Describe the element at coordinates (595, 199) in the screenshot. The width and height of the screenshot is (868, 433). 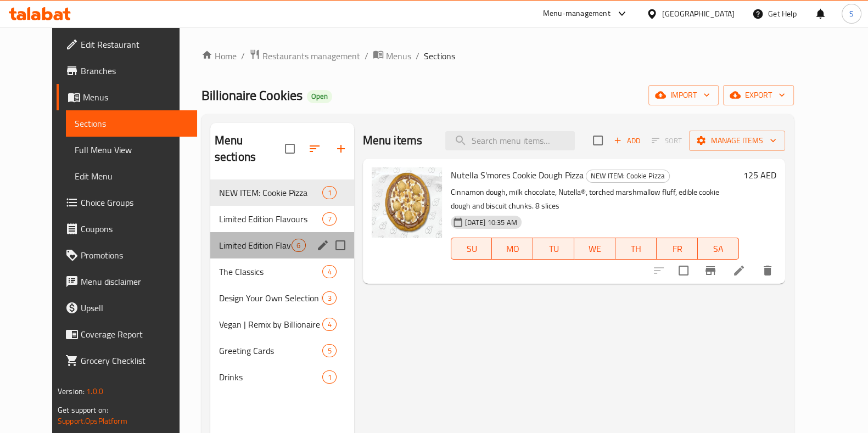
I see `p: Cinnamon dough, milk chocolate, Nutella®, torched marshmallow fluff, edible cookie dough and bisc...` at that location.